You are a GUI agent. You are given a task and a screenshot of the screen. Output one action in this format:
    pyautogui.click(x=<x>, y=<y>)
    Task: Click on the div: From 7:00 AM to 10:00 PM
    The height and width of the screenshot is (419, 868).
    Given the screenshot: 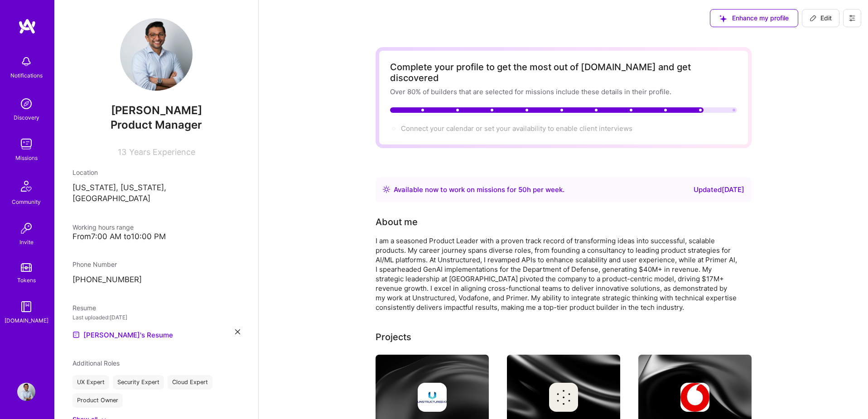 What is the action you would take?
    pyautogui.click(x=157, y=237)
    